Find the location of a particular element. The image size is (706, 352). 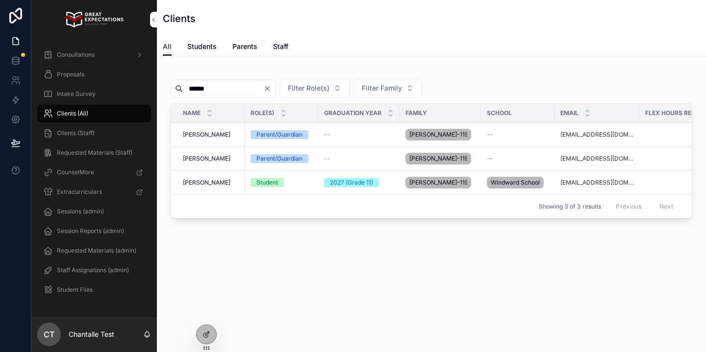

a: Students is located at coordinates (202, 48).